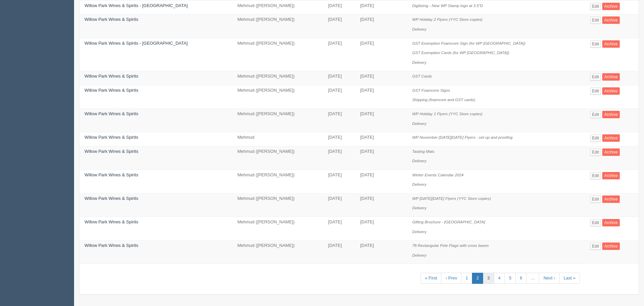  Describe the element at coordinates (422, 76) in the screenshot. I see `i: GST Cards` at that location.